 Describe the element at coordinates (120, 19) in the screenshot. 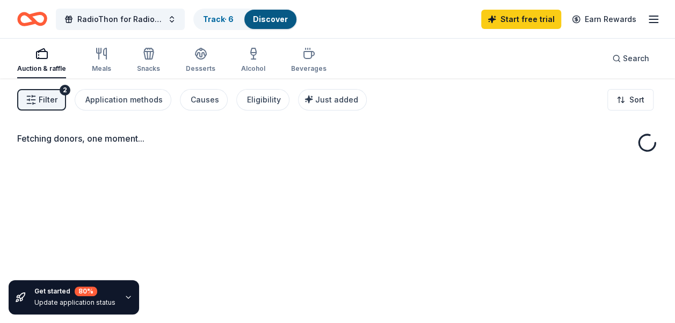

I see `span: RadioThon for Radio Boise` at that location.